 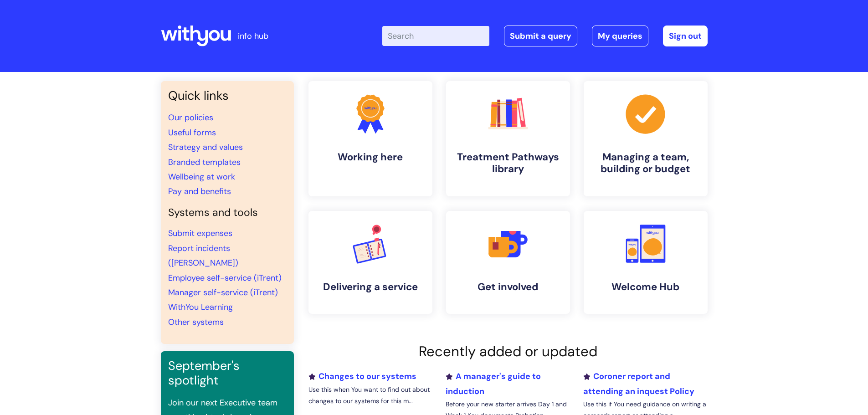 What do you see at coordinates (227, 96) in the screenshot?
I see `h3: Quick links` at bounding box center [227, 96].